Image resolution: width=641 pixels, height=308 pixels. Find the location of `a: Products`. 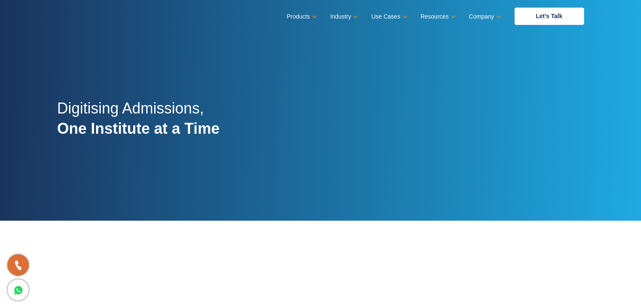

a: Products is located at coordinates (301, 16).